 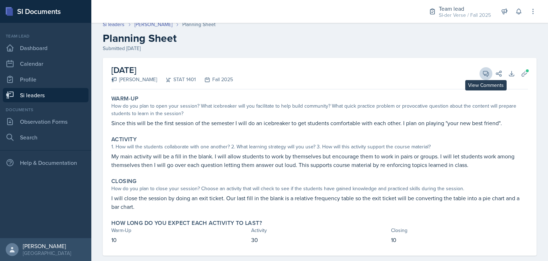 I want to click on div: Warm-Up, so click(x=180, y=230).